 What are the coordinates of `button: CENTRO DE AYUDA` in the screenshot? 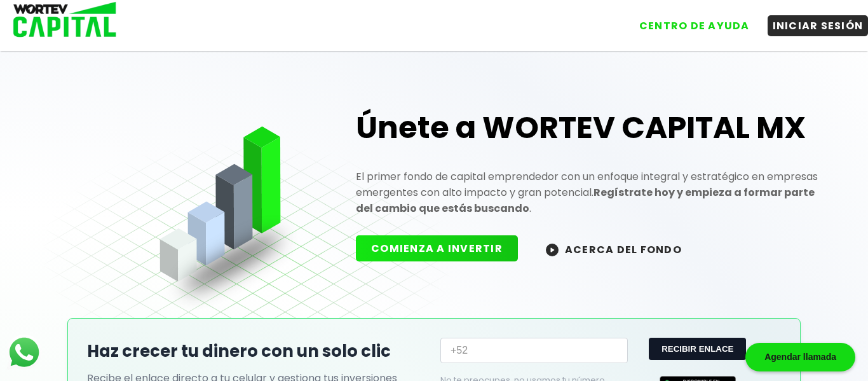 It's located at (694, 26).